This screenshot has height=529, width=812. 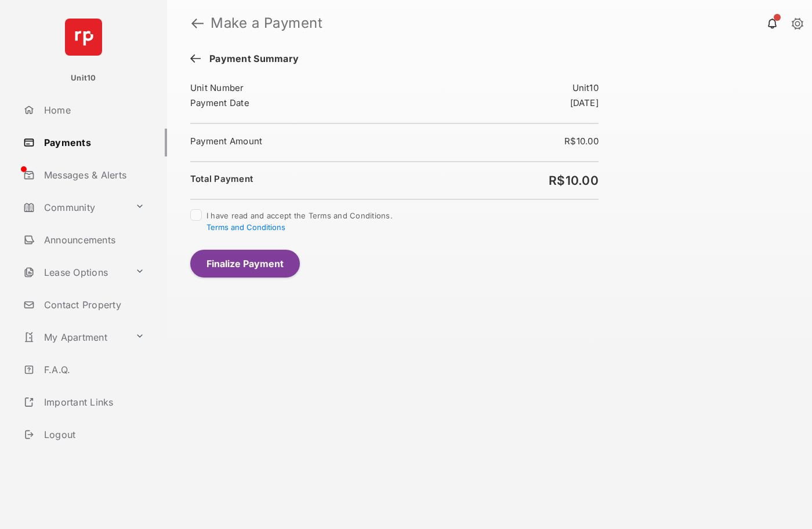 I want to click on img: svg+xml;base64,PHN2ZyB4bWxucz0iaHR0cDovL3d3dy53My5vcmcvMjAwMC9zdmciIHdpZHRoPSI2NCIgaGVpZ2h0PSI2NC..., so click(x=84, y=37).